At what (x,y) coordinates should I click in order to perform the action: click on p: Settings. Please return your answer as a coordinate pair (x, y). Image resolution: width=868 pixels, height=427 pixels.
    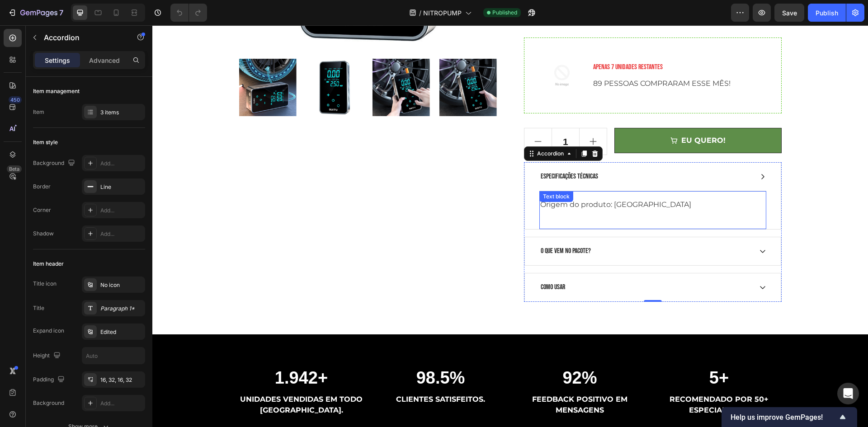
    Looking at the image, I should click on (57, 60).